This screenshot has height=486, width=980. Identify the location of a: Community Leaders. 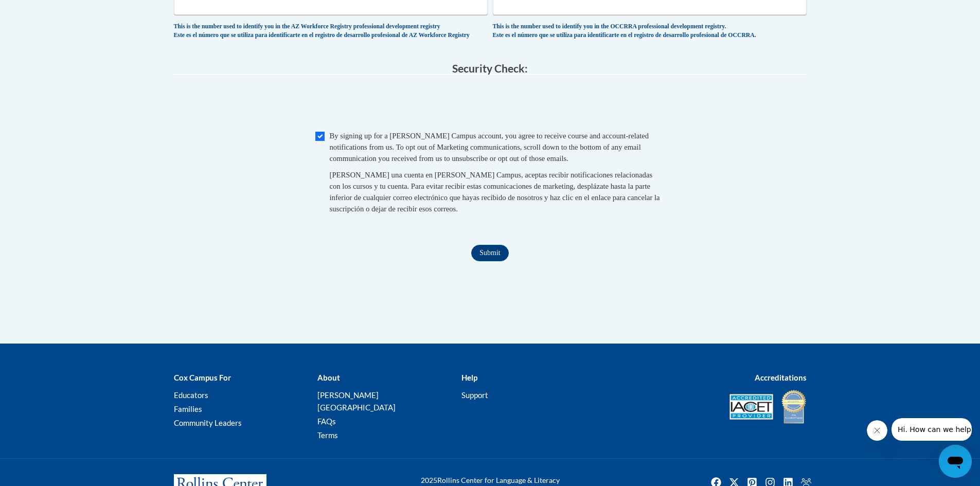
(208, 423).